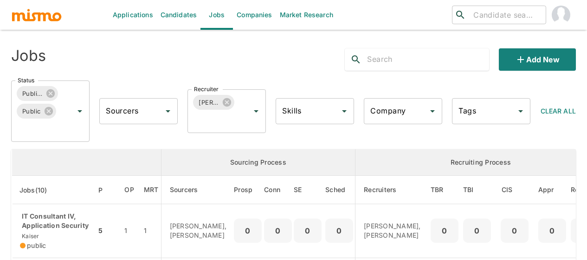  I want to click on th: Sched, so click(339, 189).